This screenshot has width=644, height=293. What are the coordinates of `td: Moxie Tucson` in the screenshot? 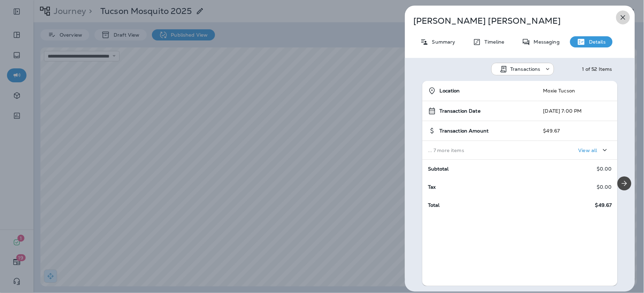 It's located at (577, 91).